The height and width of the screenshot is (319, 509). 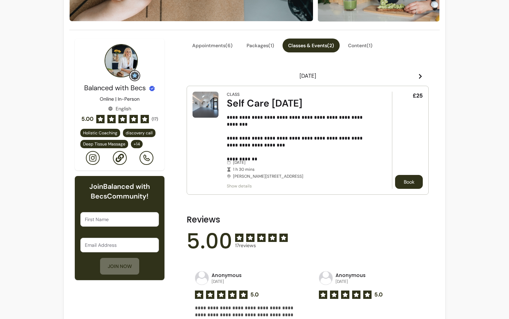 I want to click on span: Show details, so click(x=300, y=186).